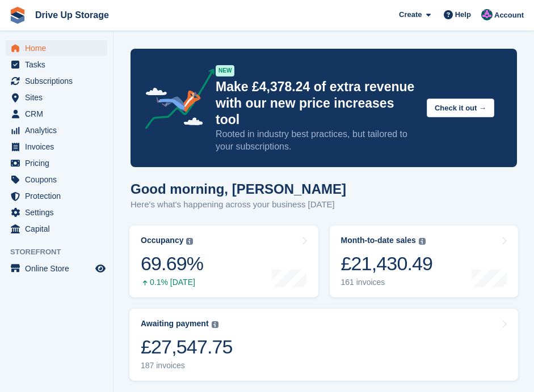 Image resolution: width=534 pixels, height=392 pixels. I want to click on div: 187 invoices, so click(187, 366).